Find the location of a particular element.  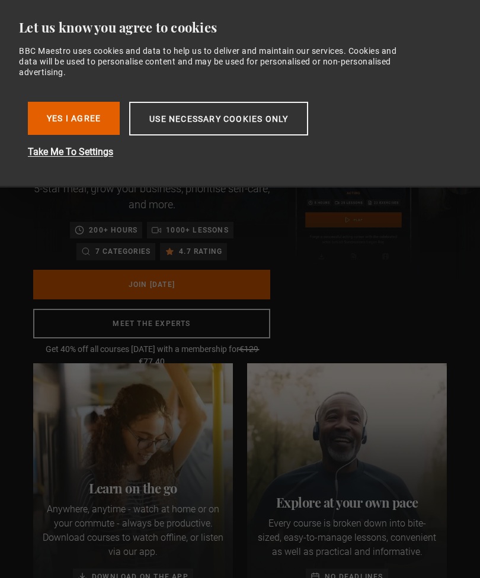

a: Meet the experts is located at coordinates (152, 324).